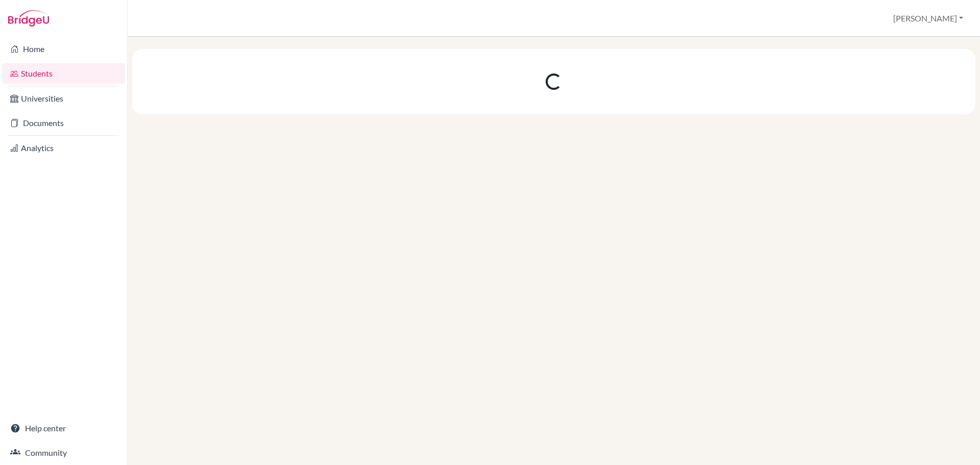 The image size is (980, 465). Describe the element at coordinates (63, 74) in the screenshot. I see `a: Students` at that location.